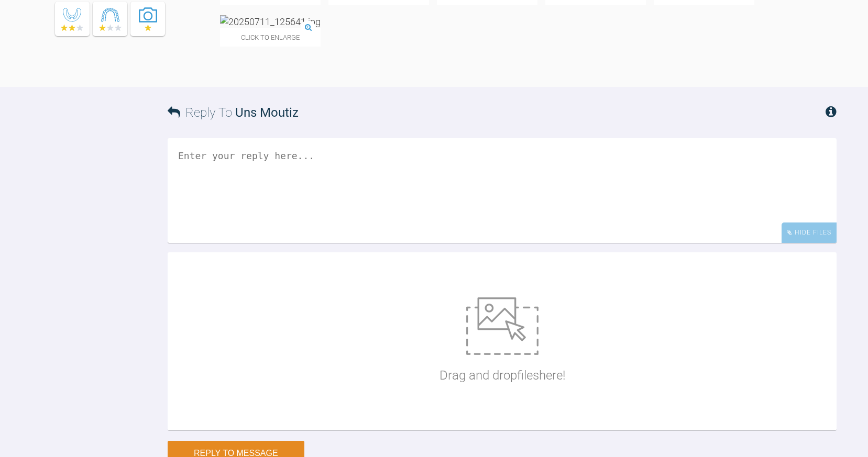 The image size is (868, 457). Describe the element at coordinates (503, 375) in the screenshot. I see `p: Drag and drop files here!` at that location.